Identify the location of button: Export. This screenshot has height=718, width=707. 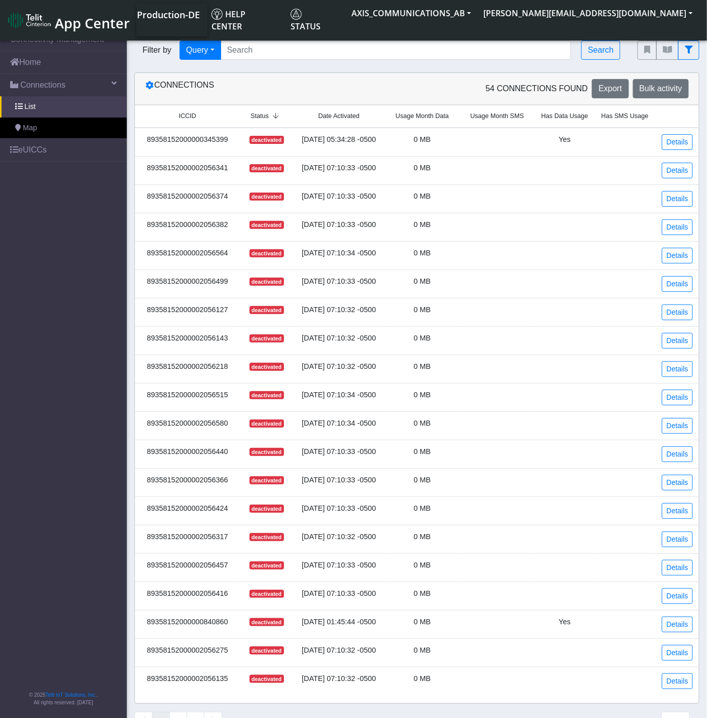
(610, 89).